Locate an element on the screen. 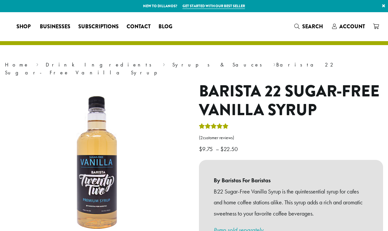  a: (2customer reviews) is located at coordinates (291, 138).